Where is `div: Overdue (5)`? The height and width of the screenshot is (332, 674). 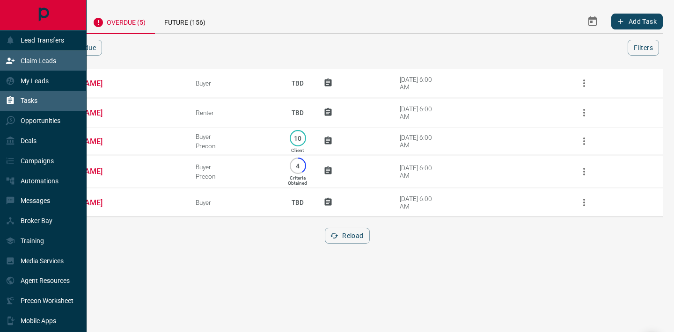 div: Overdue (5) is located at coordinates (119, 22).